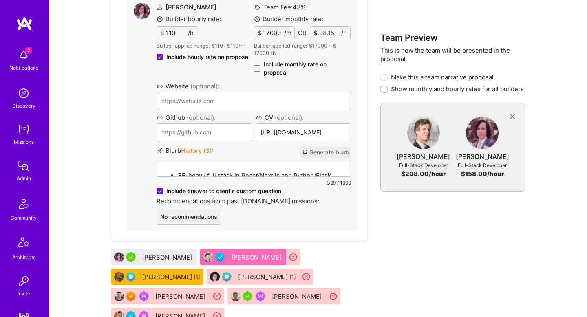  Describe the element at coordinates (24, 68) in the screenshot. I see `div: Notifications` at that location.